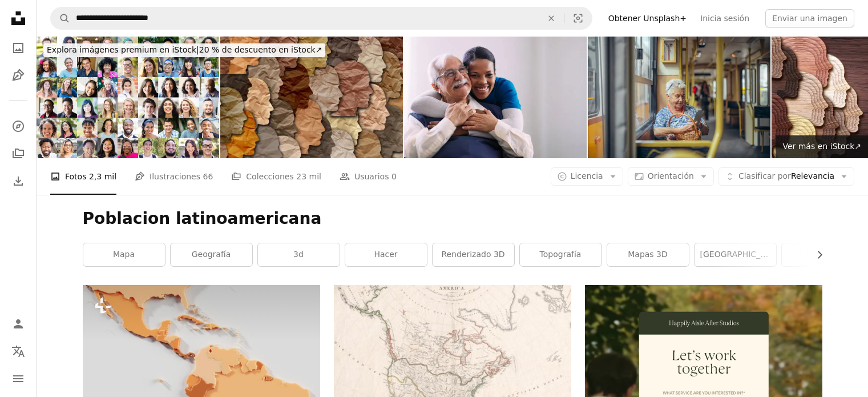 This screenshot has width=868, height=397. What do you see at coordinates (19, 154) in the screenshot?
I see `a: Colecciones` at bounding box center [19, 154].